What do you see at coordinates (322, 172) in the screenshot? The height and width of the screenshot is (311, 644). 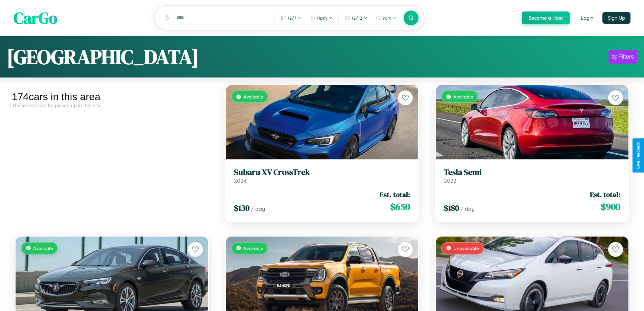 I see `h3: Subaru XV CrossTrek` at bounding box center [322, 172].